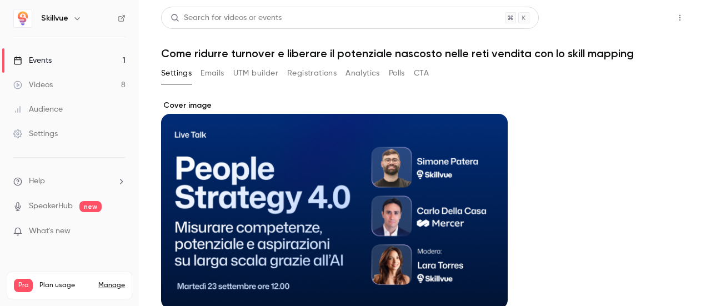 The height and width of the screenshot is (306, 711). I want to click on div: Keyword (traffico), so click(154, 69).